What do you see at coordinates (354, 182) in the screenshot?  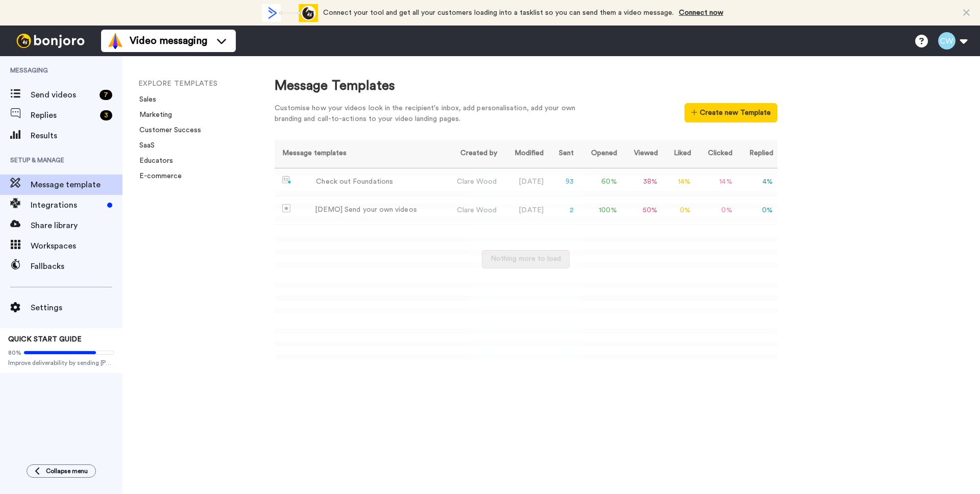 I see `div: Check out Foundations` at bounding box center [354, 182].